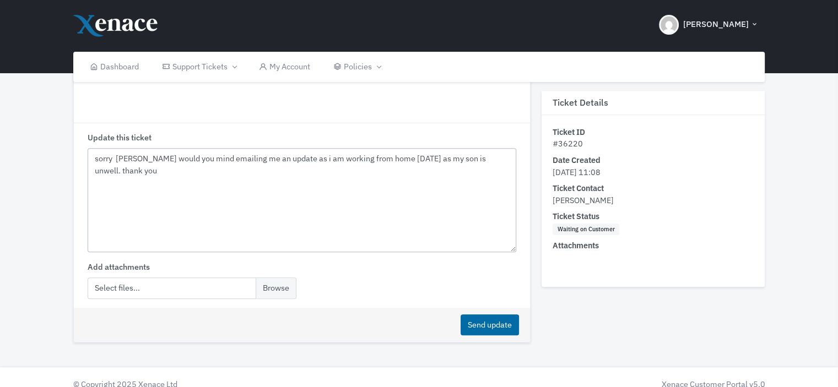 The image size is (838, 387). I want to click on a: Policies, so click(356, 67).